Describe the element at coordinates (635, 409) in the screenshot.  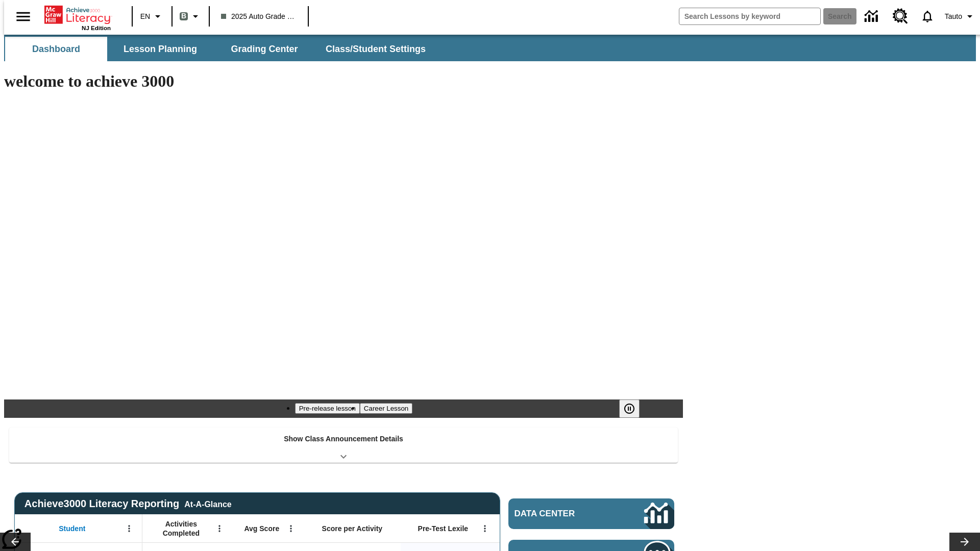
I see `div: Pause` at that location.